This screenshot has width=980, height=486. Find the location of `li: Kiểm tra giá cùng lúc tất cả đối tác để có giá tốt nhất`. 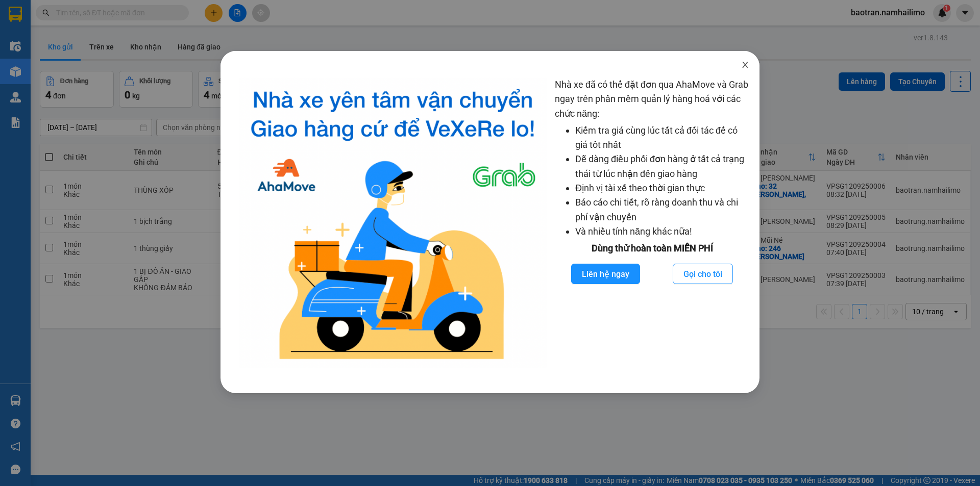

li: Kiểm tra giá cùng lúc tất cả đối tác để có giá tốt nhất is located at coordinates (662, 138).